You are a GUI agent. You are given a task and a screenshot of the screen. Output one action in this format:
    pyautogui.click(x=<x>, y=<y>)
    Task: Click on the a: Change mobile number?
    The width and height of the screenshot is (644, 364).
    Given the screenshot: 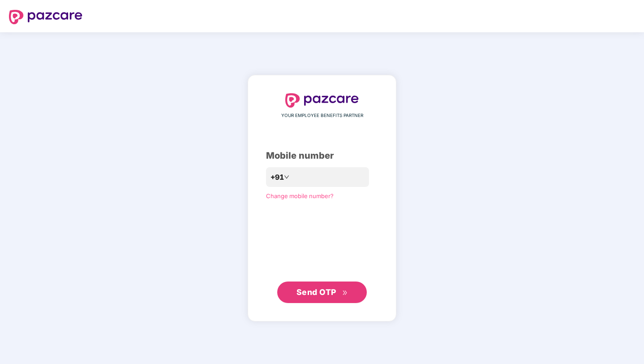 What is the action you would take?
    pyautogui.click(x=300, y=196)
    